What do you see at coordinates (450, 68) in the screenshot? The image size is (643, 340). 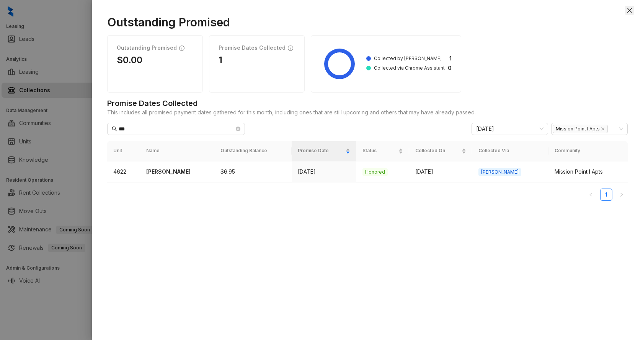 I see `strong: 0` at bounding box center [450, 68].